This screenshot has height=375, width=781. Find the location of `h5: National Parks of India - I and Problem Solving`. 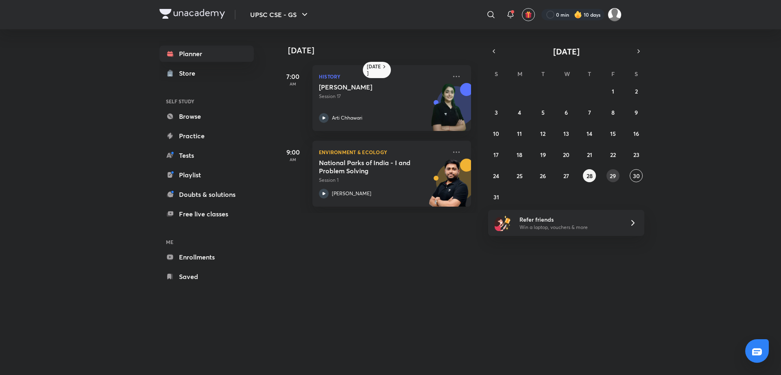

h5: National Parks of India - I and Problem Solving is located at coordinates (369, 167).